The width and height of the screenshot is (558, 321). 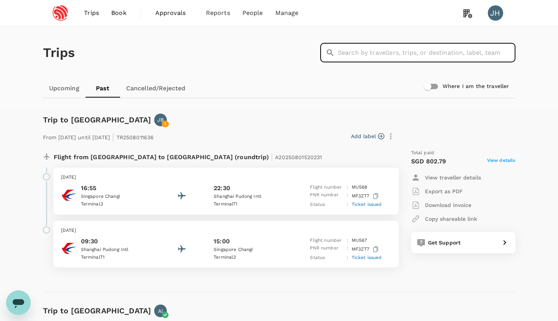 I want to click on p: Export as PDF, so click(x=443, y=192).